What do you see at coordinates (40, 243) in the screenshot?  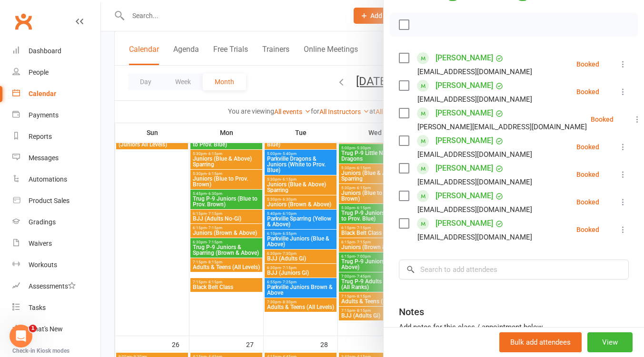 I see `div: Waivers` at bounding box center [40, 243].